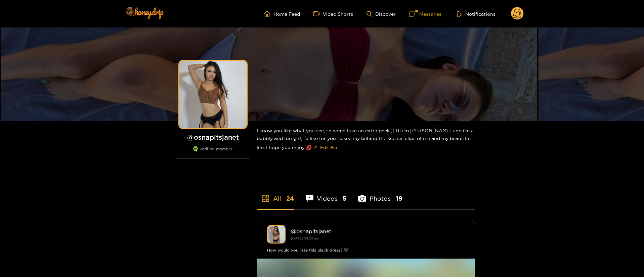 This screenshot has width=644, height=277. I want to click on button: Notifications, so click(476, 13).